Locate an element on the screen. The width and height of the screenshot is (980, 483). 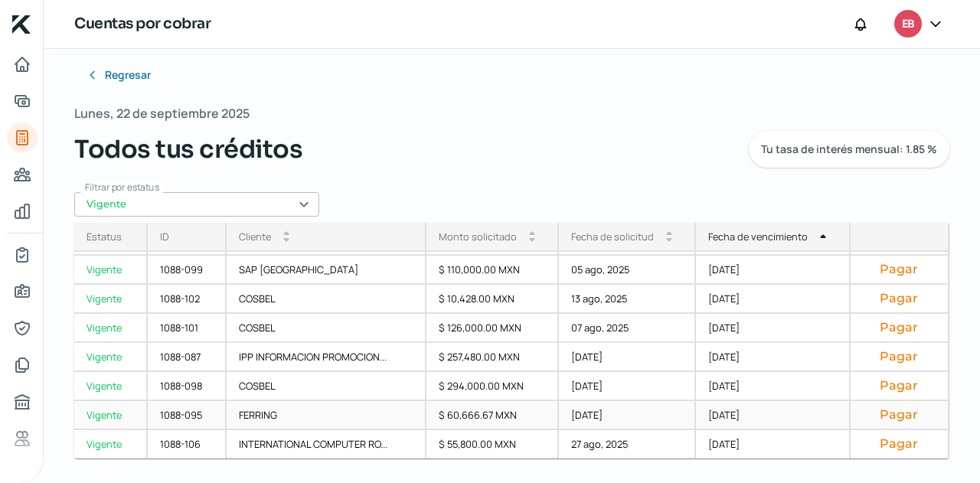
div: $ 55,800.00 MXN is located at coordinates (493, 445).